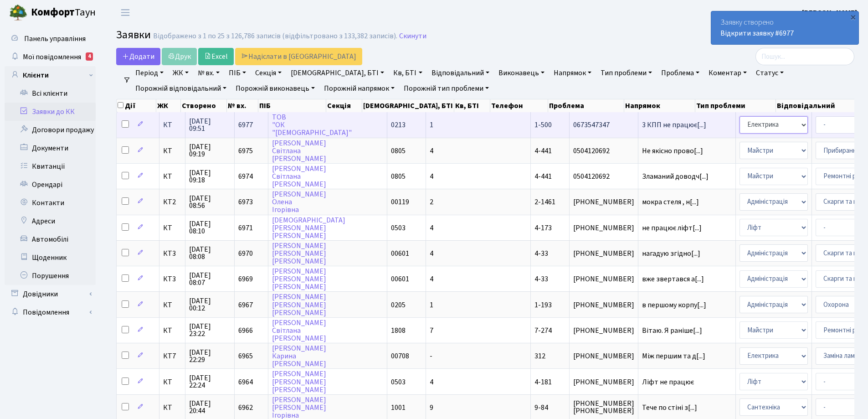 The height and width of the screenshot is (419, 868). Describe the element at coordinates (50, 203) in the screenshot. I see `a: Контакти` at that location.